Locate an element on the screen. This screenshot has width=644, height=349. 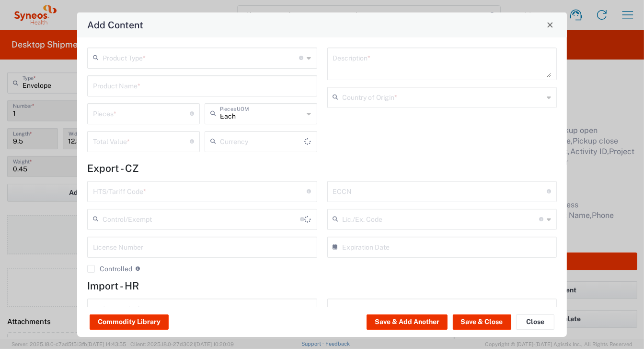
h4: Add Content is located at coordinates (115, 25).